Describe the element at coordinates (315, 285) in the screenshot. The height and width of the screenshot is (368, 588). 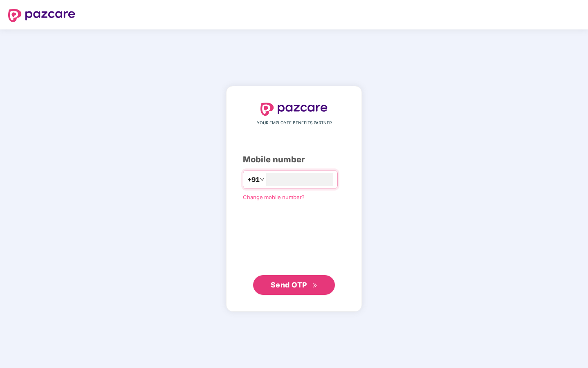
I see `span: double-right` at that location.